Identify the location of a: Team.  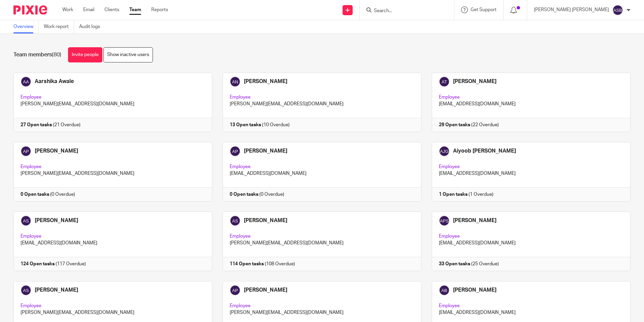
(135, 10).